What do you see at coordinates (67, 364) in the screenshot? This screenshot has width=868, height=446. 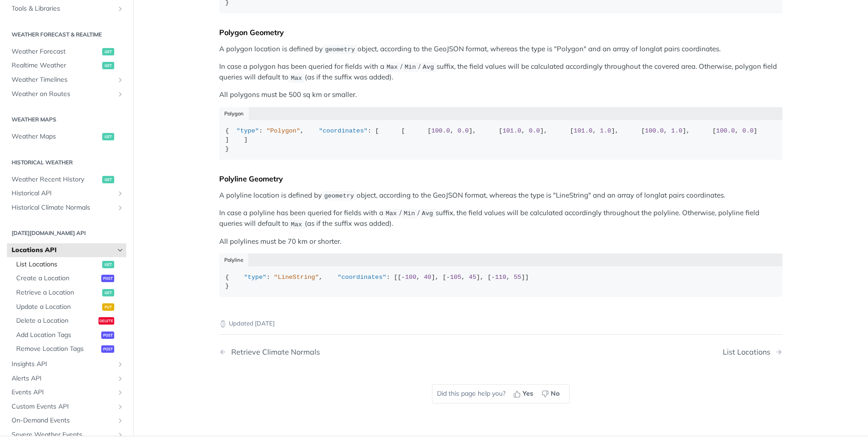 I see `a: Insights APIShow subpages for Insights API` at bounding box center [67, 364].